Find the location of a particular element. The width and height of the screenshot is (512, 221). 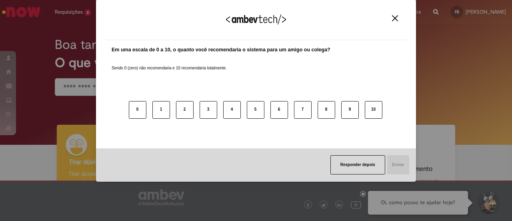

label: Em uma escala de 0 a 10, o quanto você recomendaria o sistema para um amigo ou colega? is located at coordinates (221, 50).